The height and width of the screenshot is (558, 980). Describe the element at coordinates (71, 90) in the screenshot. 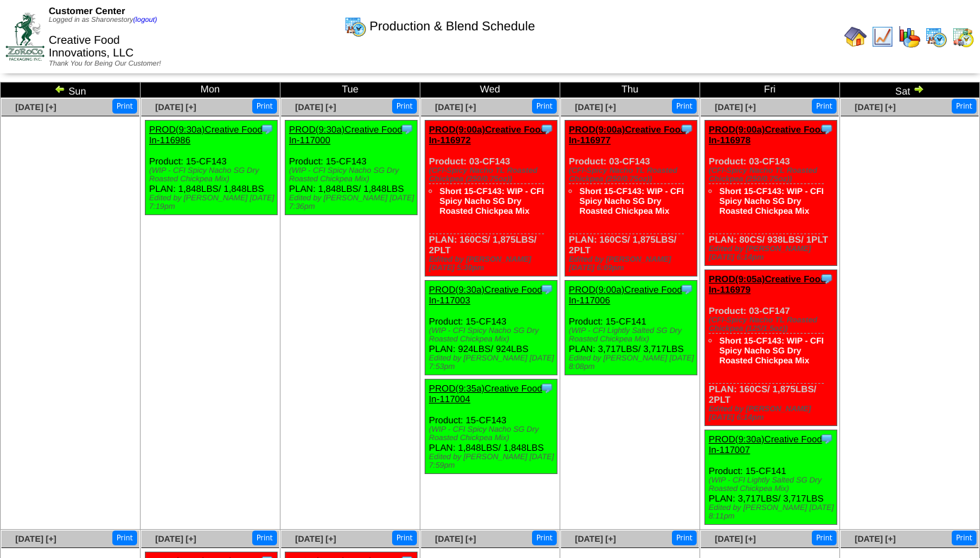

I see `td: Sun` at that location.